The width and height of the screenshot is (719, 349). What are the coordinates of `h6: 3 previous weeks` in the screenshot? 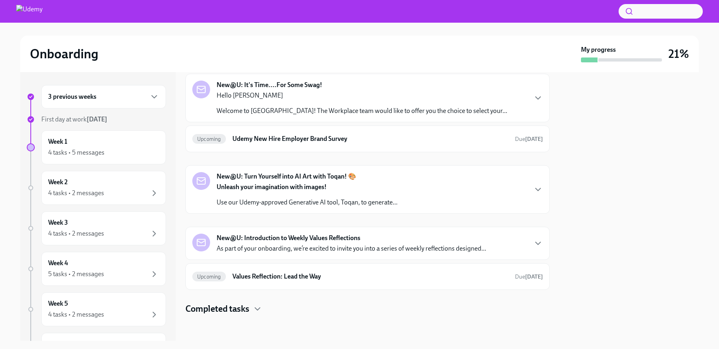 It's located at (72, 97).